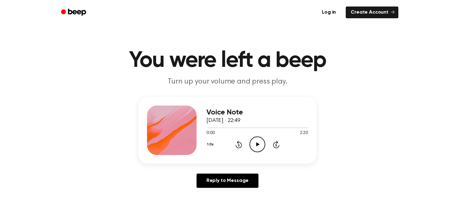 This screenshot has width=455, height=220. Describe the element at coordinates (74, 12) in the screenshot. I see `a: Beep` at that location.